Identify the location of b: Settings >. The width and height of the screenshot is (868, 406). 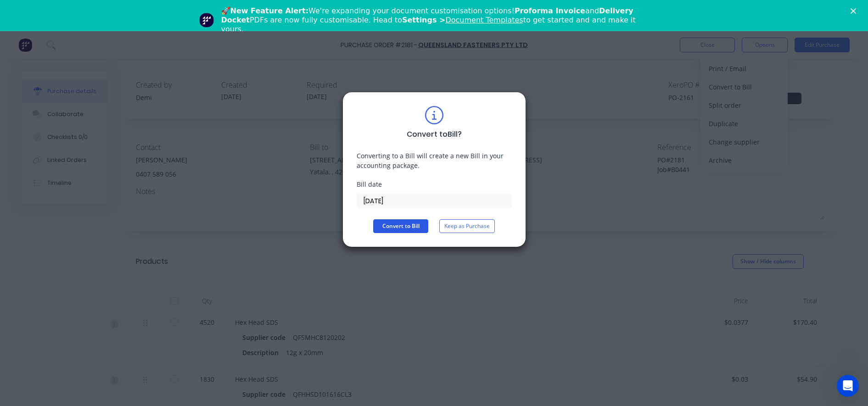
(462, 20).